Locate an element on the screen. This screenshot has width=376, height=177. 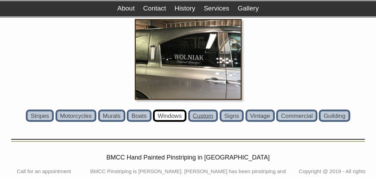
li: Call for an appointment is located at coordinates (44, 171).